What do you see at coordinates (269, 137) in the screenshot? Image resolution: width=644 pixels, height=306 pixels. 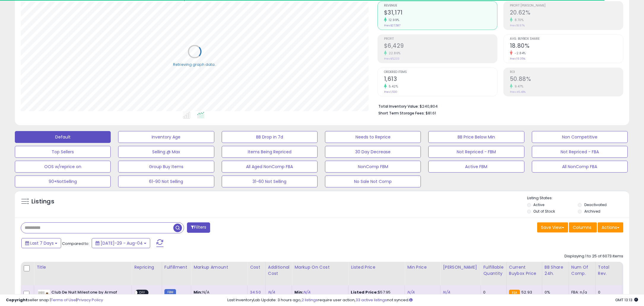 I see `button: BB Drop in 7d` at bounding box center [269, 137].